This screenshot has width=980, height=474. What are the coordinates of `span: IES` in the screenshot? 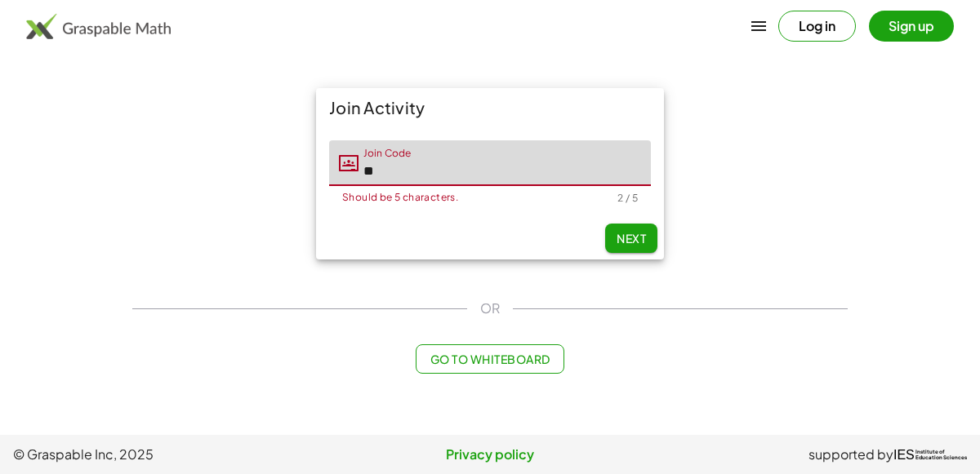 It's located at (904, 454).